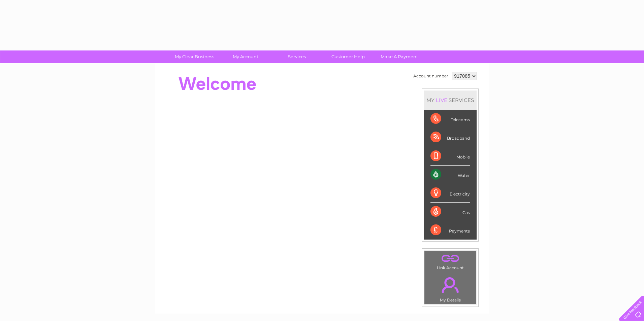  What do you see at coordinates (246, 57) in the screenshot?
I see `a: My Account` at bounding box center [246, 57].